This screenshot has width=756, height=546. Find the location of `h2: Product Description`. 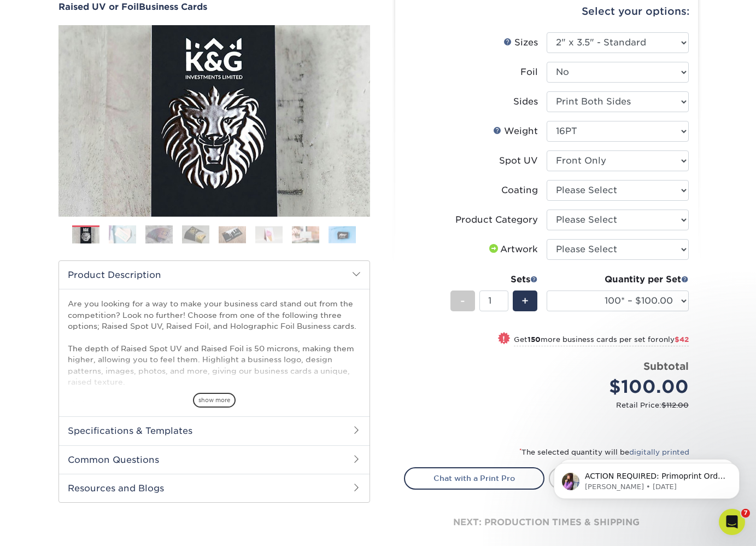

h2: Product Description is located at coordinates (214, 274).